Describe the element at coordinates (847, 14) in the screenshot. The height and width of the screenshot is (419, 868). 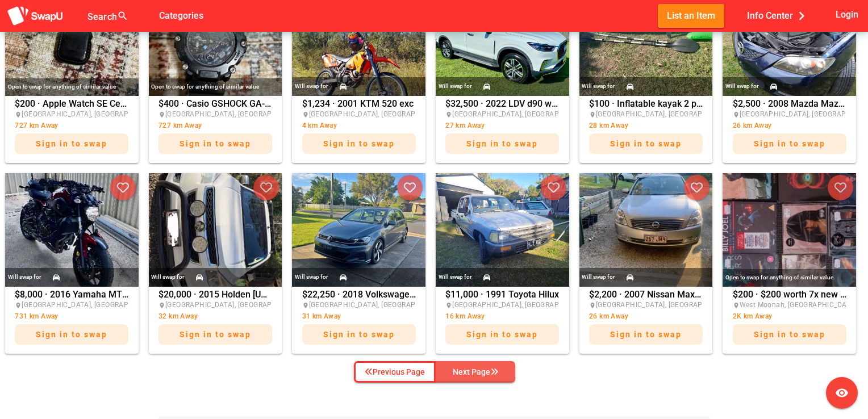
I see `span: Login` at that location.